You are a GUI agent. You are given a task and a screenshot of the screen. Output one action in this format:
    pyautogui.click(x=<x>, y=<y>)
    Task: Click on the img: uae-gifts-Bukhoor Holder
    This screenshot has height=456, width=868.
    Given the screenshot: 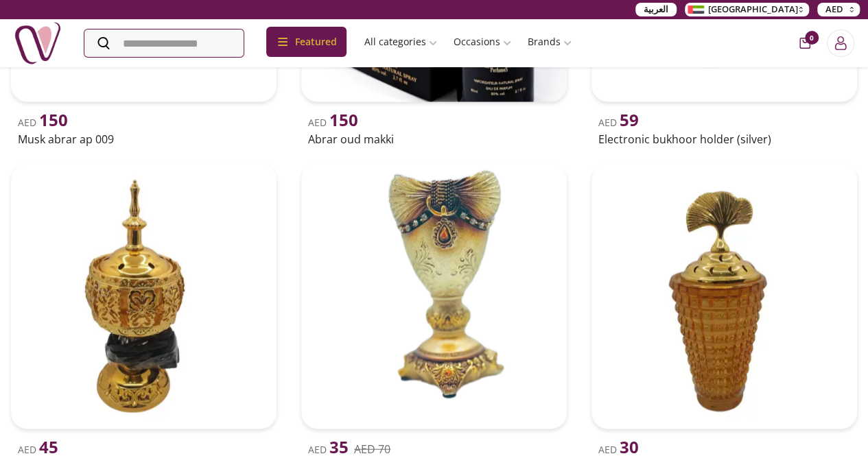 What is the action you would take?
    pyautogui.click(x=724, y=296)
    